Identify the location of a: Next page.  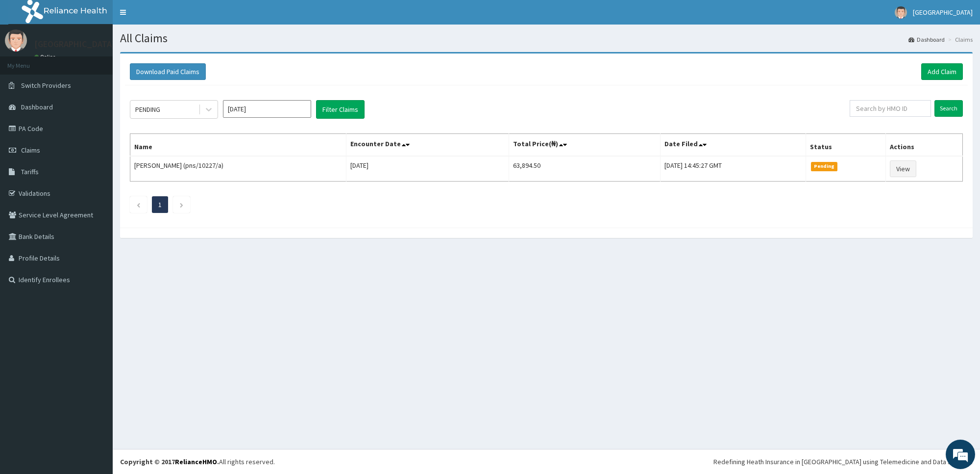
(181, 204).